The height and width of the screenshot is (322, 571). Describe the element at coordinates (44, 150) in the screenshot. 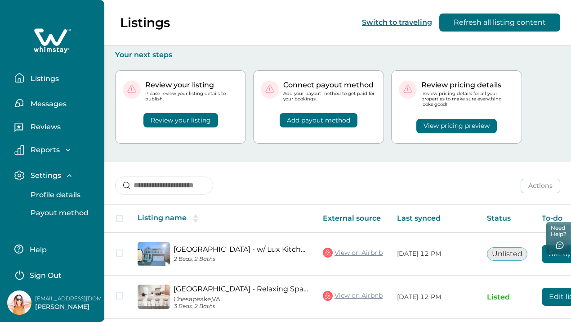

I see `p: Reports` at that location.